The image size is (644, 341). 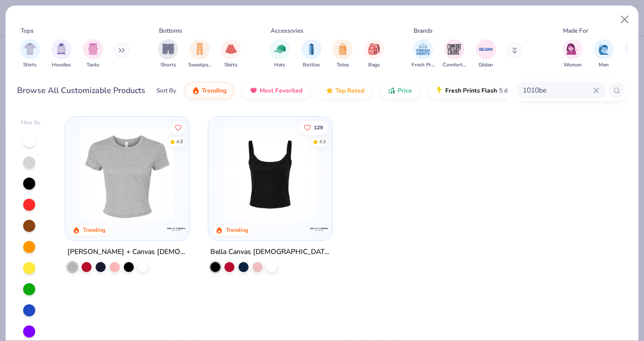 I want to click on span: Fresh Prints Flash, so click(x=471, y=91).